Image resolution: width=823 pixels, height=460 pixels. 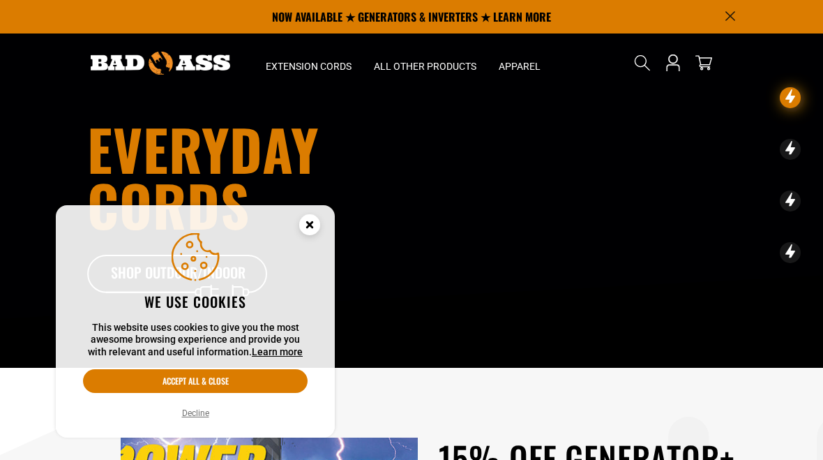 I want to click on span: Apparel, so click(x=520, y=66).